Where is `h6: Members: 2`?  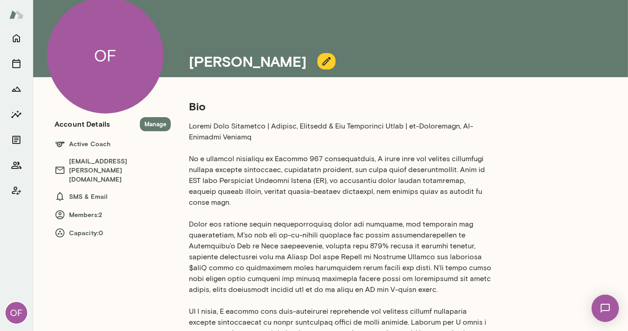
h6: Members: 2 is located at coordinates (113, 215).